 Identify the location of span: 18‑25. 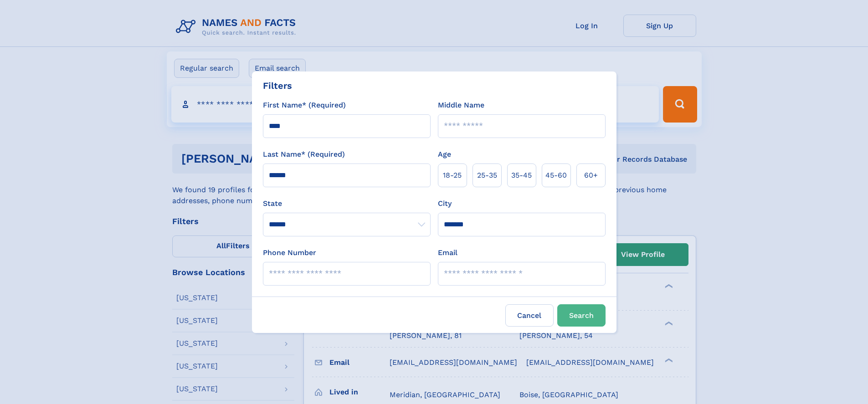
(452, 176).